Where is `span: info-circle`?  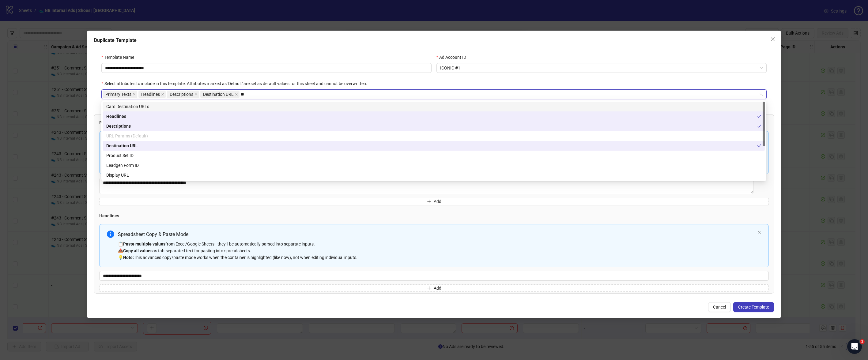 span: info-circle is located at coordinates (111, 235).